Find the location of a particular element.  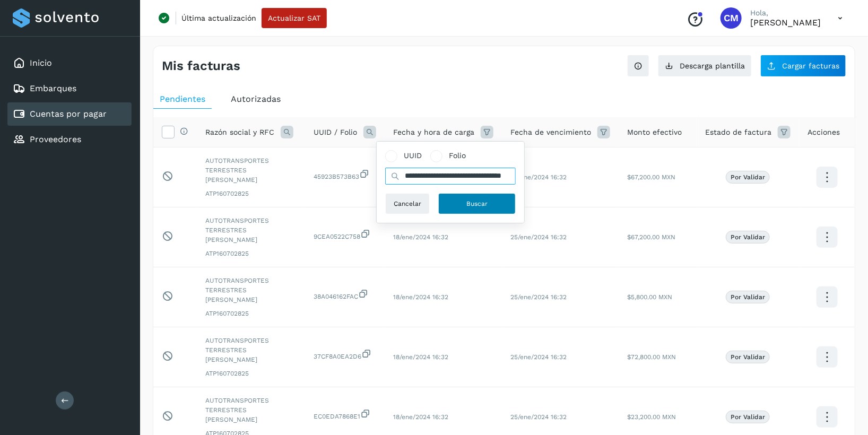

span: $23,200.00 MXN is located at coordinates (651, 417).